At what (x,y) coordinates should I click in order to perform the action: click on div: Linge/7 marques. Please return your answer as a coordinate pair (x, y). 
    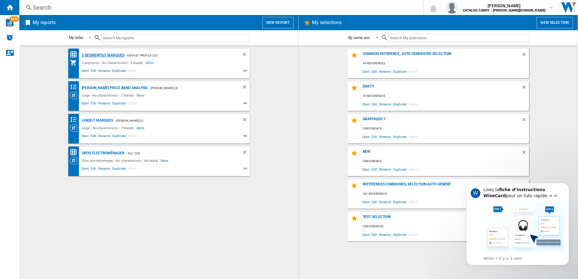
    Looking at the image, I should click on (97, 121).